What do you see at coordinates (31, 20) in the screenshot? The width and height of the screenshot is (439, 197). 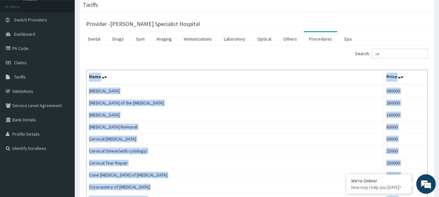 I see `span: Switch Providers` at bounding box center [31, 20].